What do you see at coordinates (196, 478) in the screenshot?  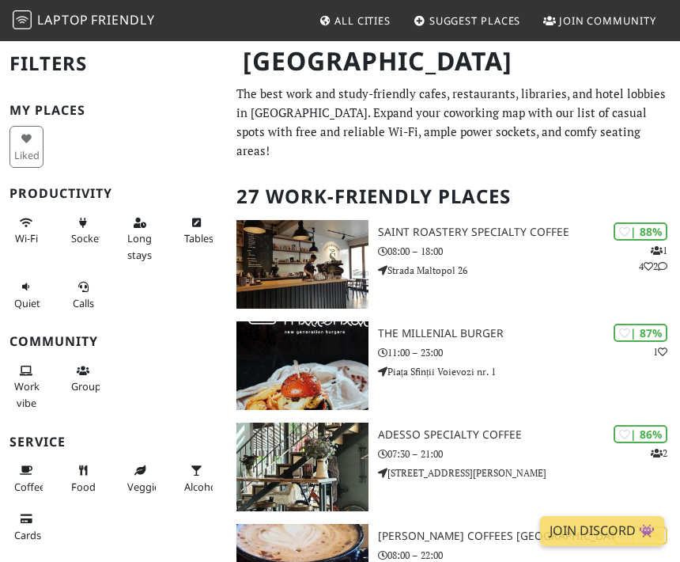 I see `button: Alcohol` at bounding box center [196, 478].